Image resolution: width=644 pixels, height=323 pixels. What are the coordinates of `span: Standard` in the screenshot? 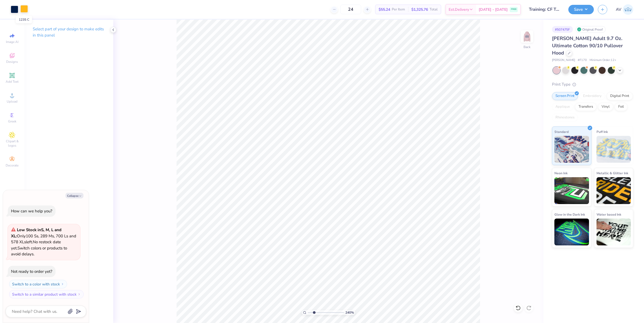 It's located at (561, 131).